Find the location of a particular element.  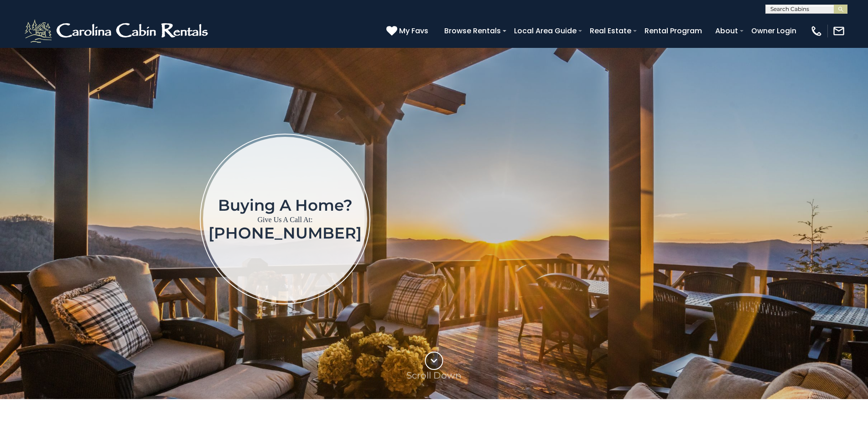

p: Give Us A Call At: is located at coordinates (285, 220).